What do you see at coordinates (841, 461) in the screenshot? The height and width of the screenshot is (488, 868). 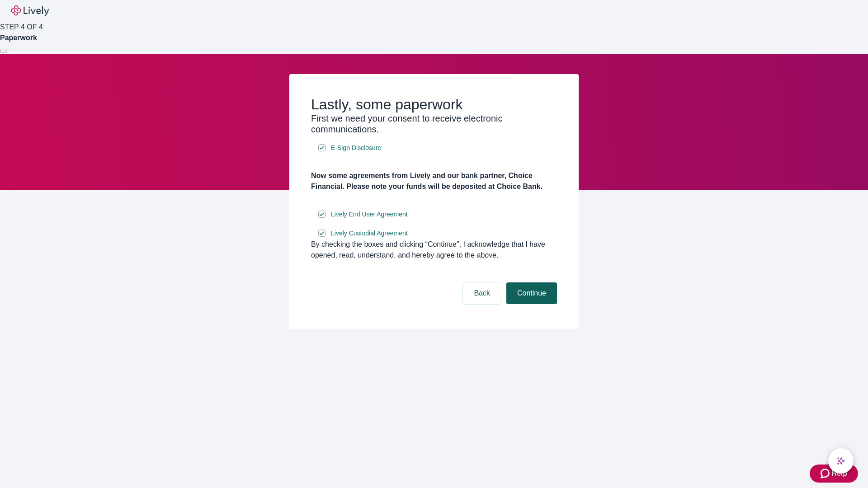 I see `button: chat` at bounding box center [841, 461].